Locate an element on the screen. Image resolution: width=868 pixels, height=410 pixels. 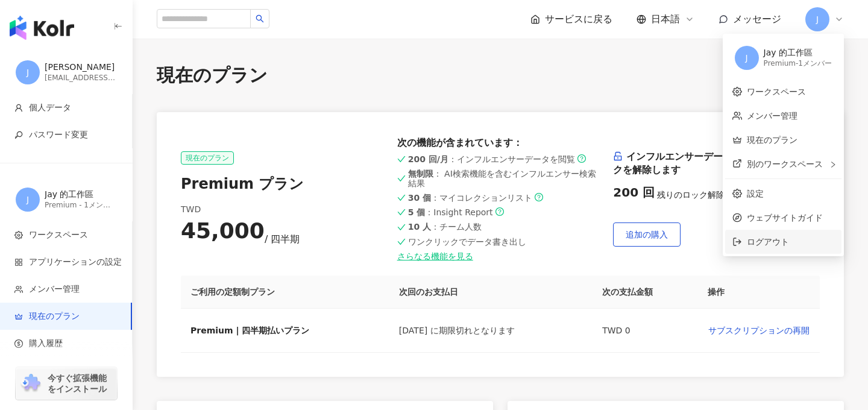
span: dollar is located at coordinates (19, 344).